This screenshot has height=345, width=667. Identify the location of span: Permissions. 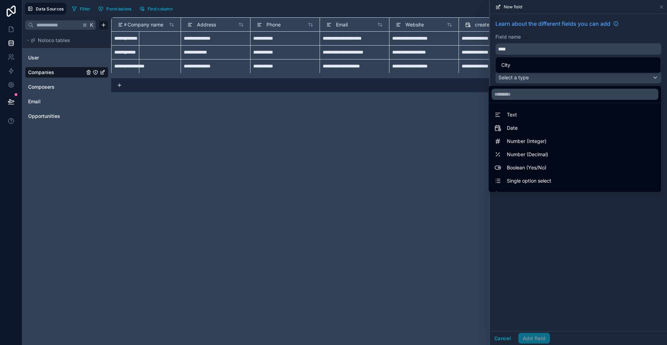
(119, 9).